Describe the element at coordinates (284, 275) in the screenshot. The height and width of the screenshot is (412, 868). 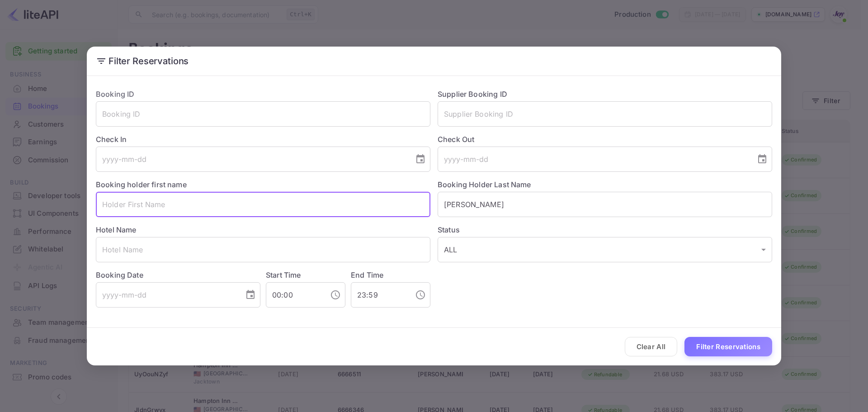
I see `label: Start Time` at that location.